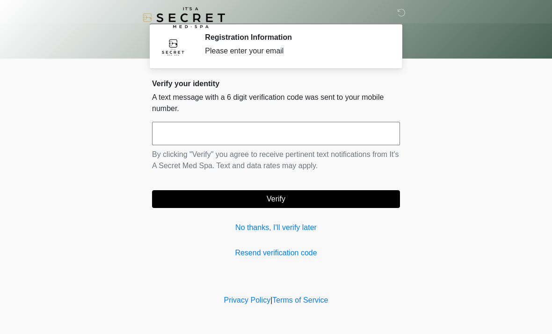  I want to click on h2: Registration Information, so click(295, 37).